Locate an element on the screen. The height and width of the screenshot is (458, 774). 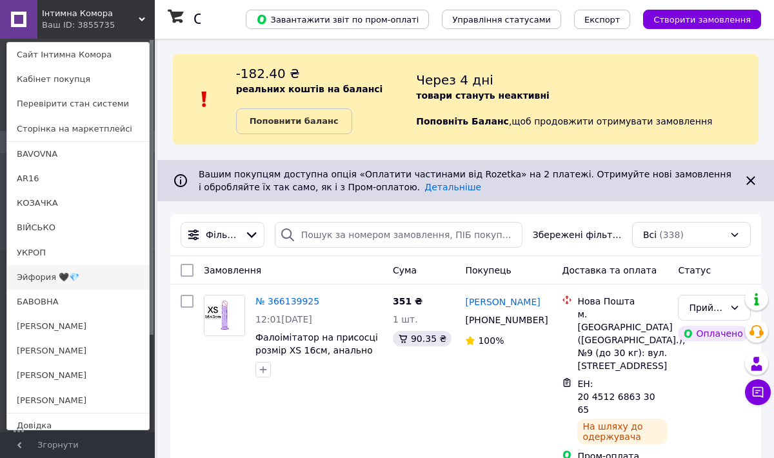
span: Управління статусами is located at coordinates (501, 19).